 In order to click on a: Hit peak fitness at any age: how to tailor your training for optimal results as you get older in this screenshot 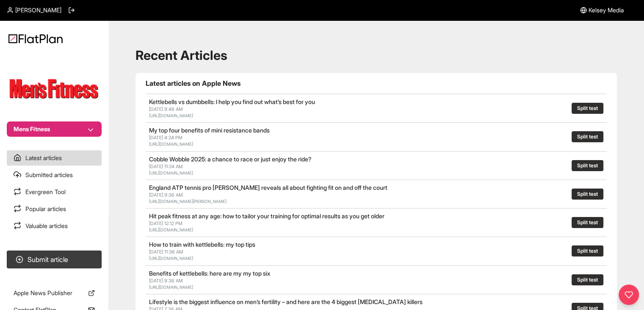, I will do `click(267, 216)`.